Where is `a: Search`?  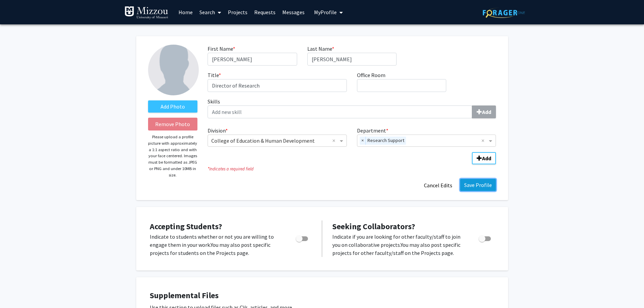
a: Search is located at coordinates (210, 12).